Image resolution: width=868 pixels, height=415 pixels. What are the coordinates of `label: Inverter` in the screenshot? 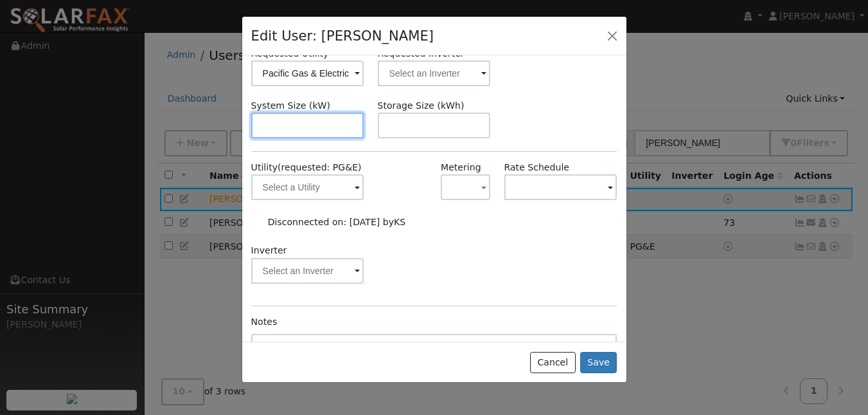 It's located at (269, 250).